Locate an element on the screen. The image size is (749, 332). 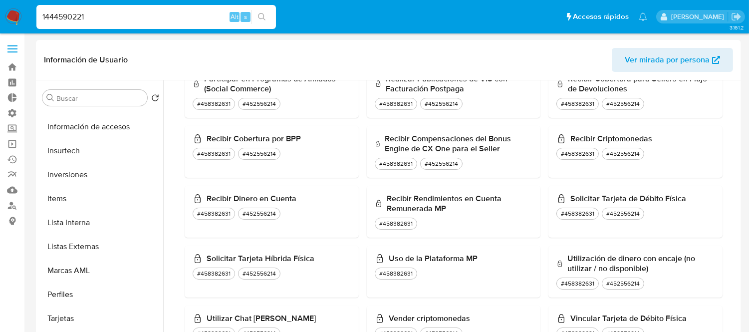
button: search-icon is located at coordinates (262, 17).